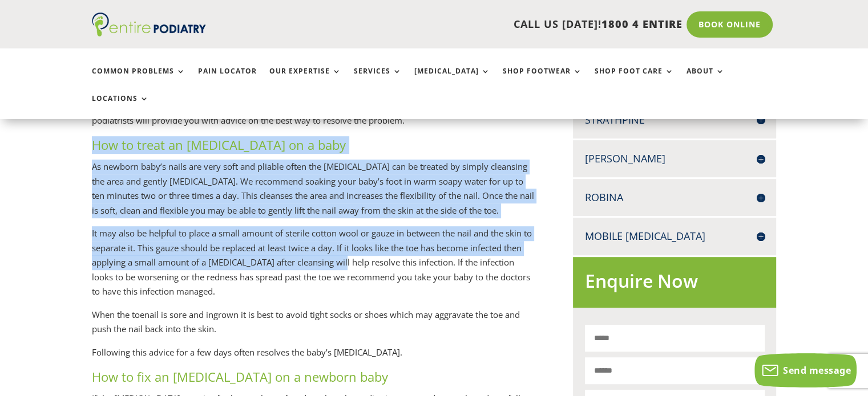 The image size is (868, 396). What do you see at coordinates (149, 25) in the screenshot?
I see `img: logo (1)` at bounding box center [149, 25].